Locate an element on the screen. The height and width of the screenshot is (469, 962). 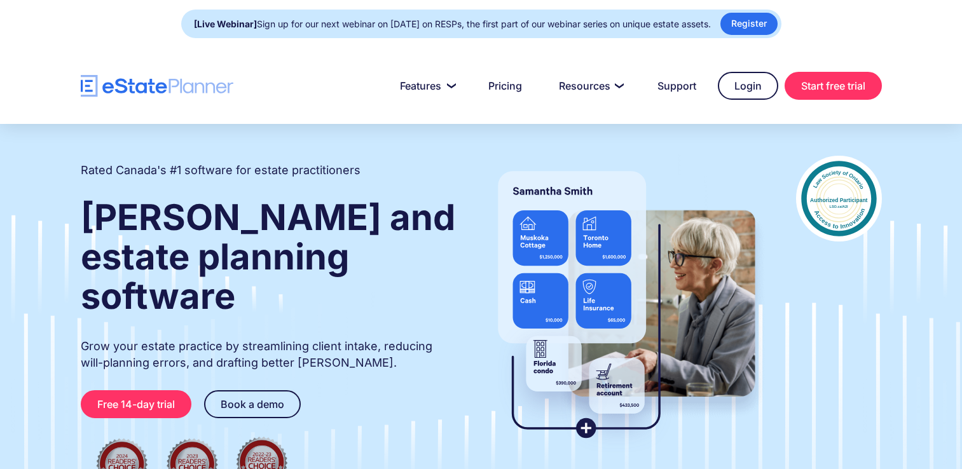
a: Support is located at coordinates (676, 86).